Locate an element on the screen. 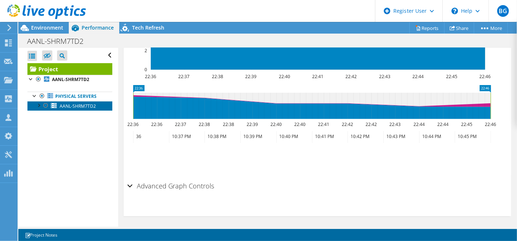 Image resolution: width=517 pixels, height=241 pixels. a: Project Notes is located at coordinates (41, 235).